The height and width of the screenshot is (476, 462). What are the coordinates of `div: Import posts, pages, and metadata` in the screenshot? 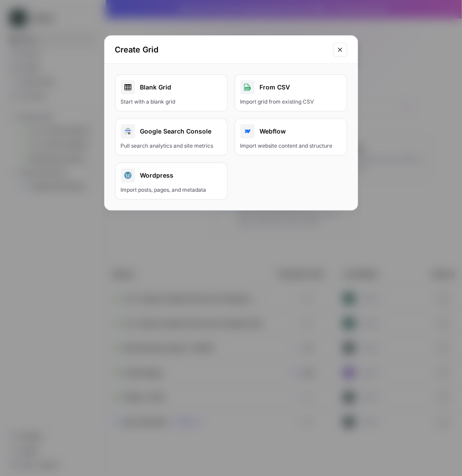 It's located at (171, 190).